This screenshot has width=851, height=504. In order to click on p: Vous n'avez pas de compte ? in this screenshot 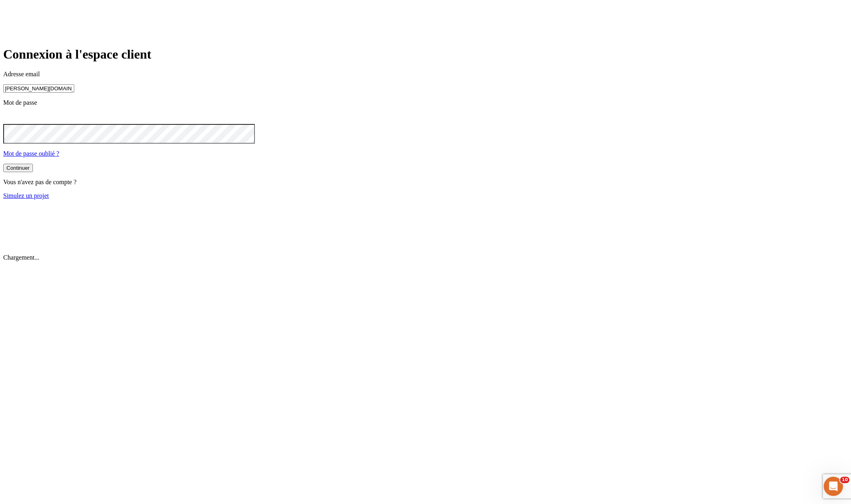, I will do `click(425, 182)`.